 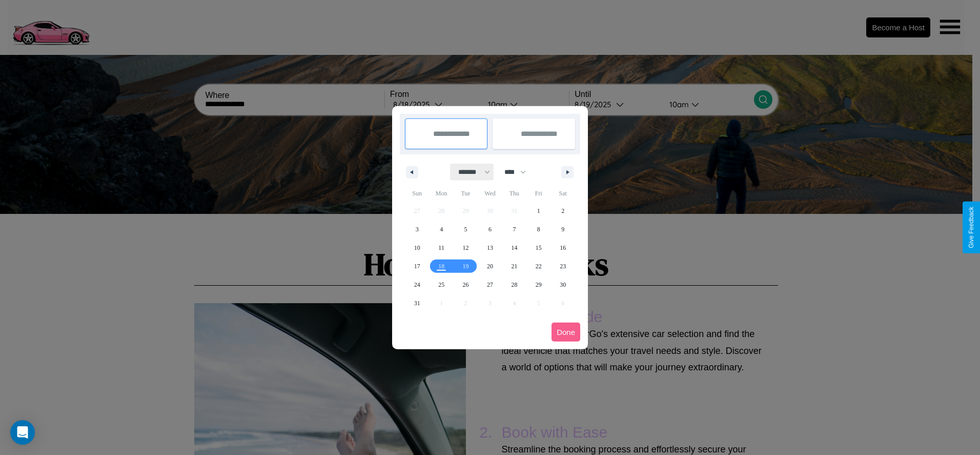 I want to click on span: Sat, so click(x=563, y=193).